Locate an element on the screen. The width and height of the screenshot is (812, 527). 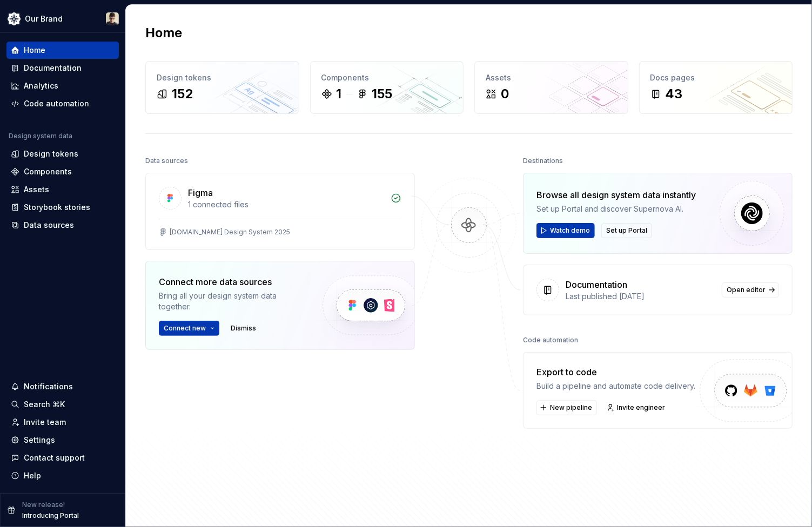
div: Contact support is located at coordinates (54, 458).